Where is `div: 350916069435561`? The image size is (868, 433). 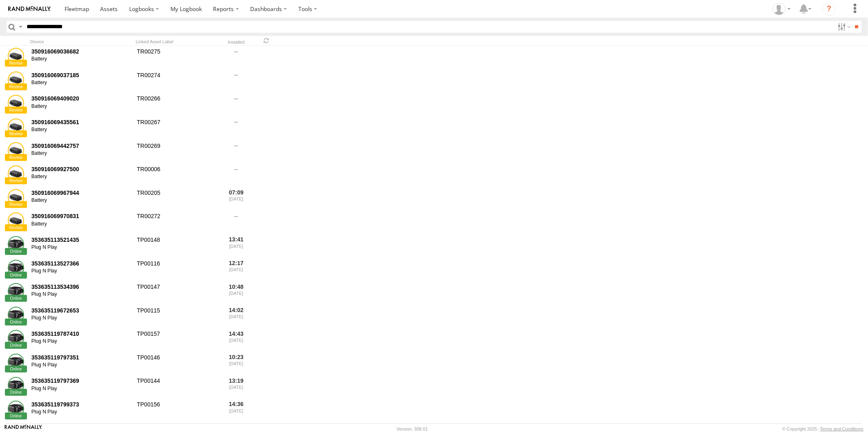 div: 350916069435561 is located at coordinates (81, 122).